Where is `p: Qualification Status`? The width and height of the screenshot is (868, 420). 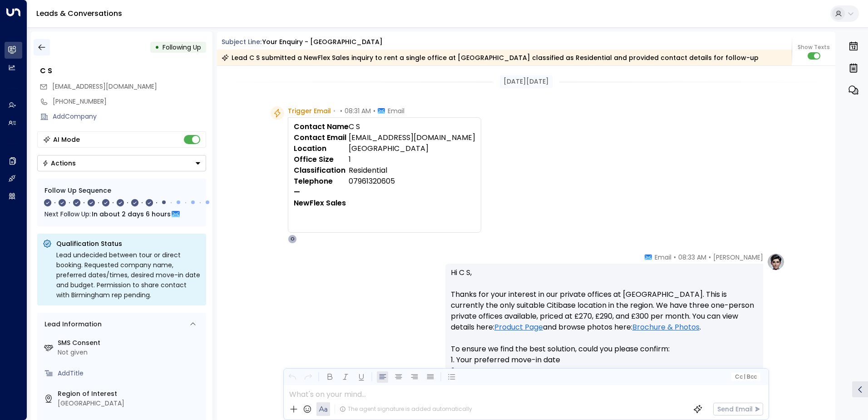
p: Qualification Status is located at coordinates (128, 243).